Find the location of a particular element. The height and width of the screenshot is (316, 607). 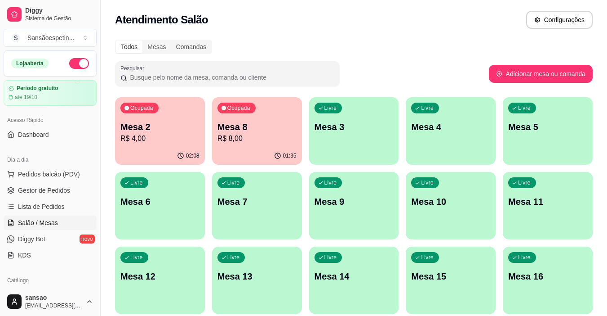

article: até 19/10 is located at coordinates (26, 97).